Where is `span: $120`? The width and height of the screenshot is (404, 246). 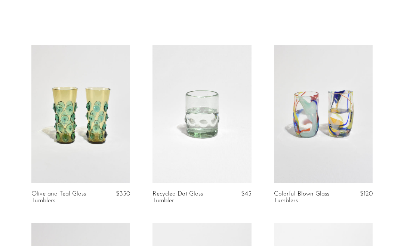
span: $120 is located at coordinates (366, 194).